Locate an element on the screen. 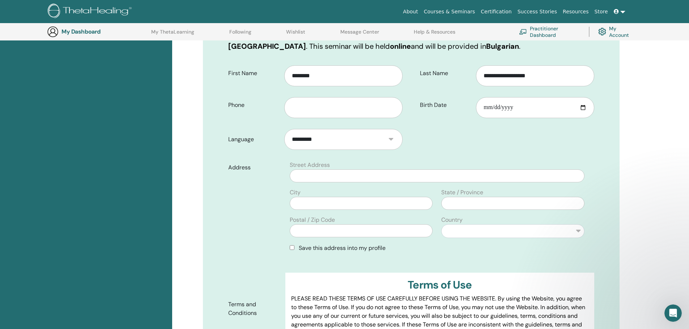 This screenshot has height=329, width=689. h3: Terms of Use is located at coordinates (439, 285).